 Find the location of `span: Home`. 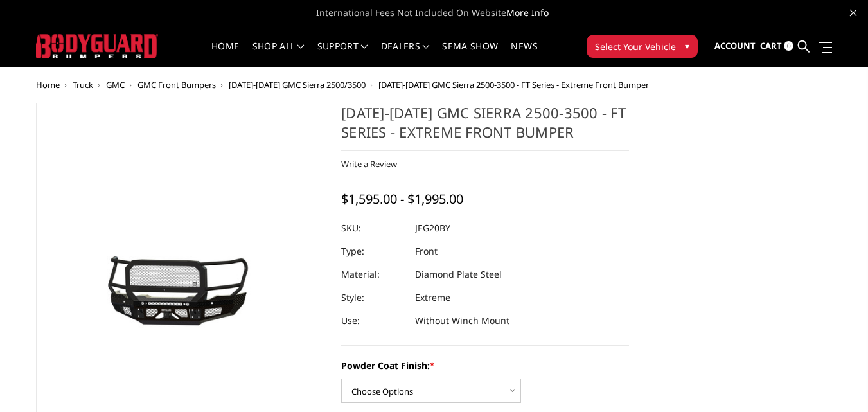

span: Home is located at coordinates (47, 85).